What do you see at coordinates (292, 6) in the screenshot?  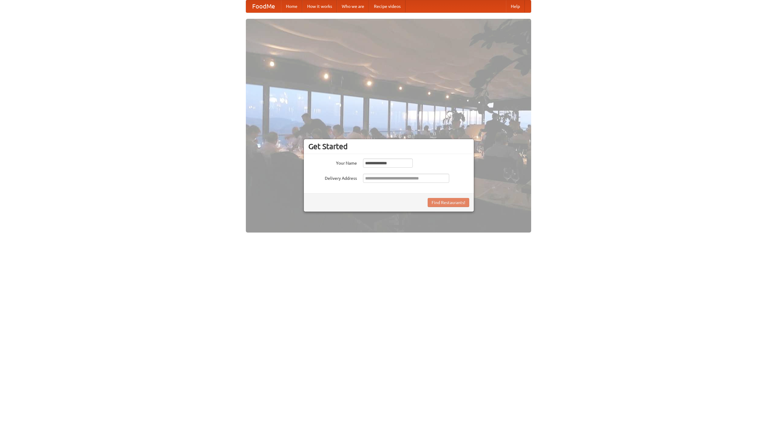 I see `a: Home` at bounding box center [292, 6].